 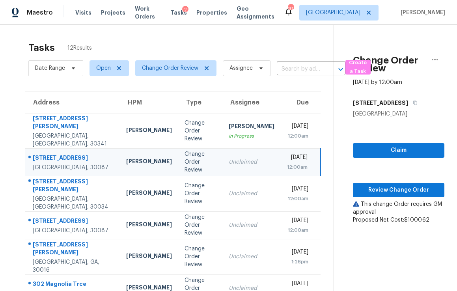 I want to click on span: Date Range, so click(x=50, y=68).